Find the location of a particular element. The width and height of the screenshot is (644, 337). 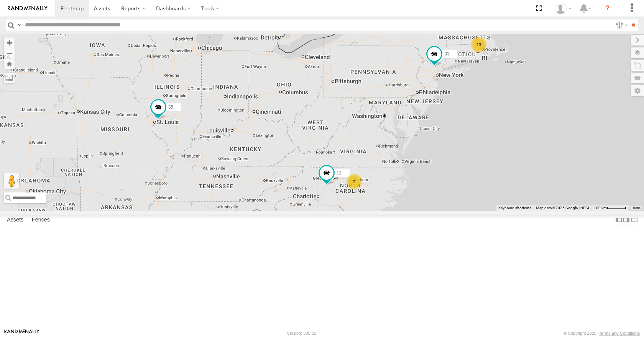

div: © Copyright 2025 - is located at coordinates (602, 334).